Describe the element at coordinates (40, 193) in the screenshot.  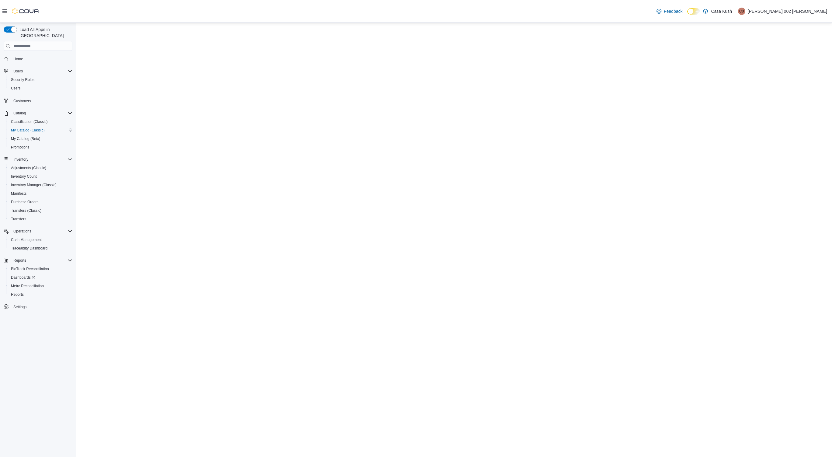
I see `button: Manifests` at that location.